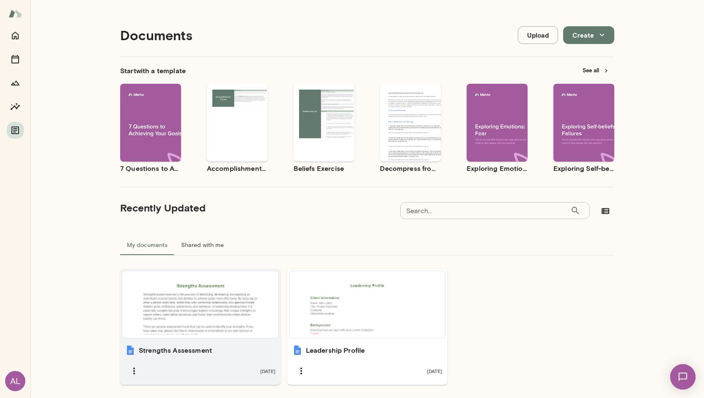 This screenshot has width=704, height=398. What do you see at coordinates (130, 350) in the screenshot?
I see `img: Strengths Assessment` at bounding box center [130, 350].